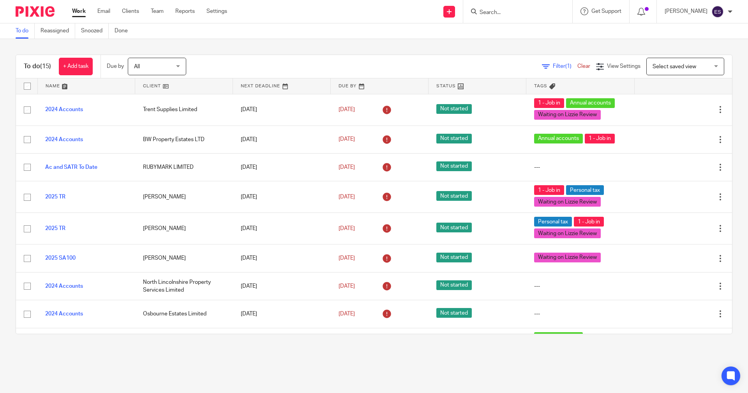 Image resolution: width=748 pixels, height=393 pixels. What do you see at coordinates (58, 31) in the screenshot?
I see `a: Reassigned` at bounding box center [58, 31].